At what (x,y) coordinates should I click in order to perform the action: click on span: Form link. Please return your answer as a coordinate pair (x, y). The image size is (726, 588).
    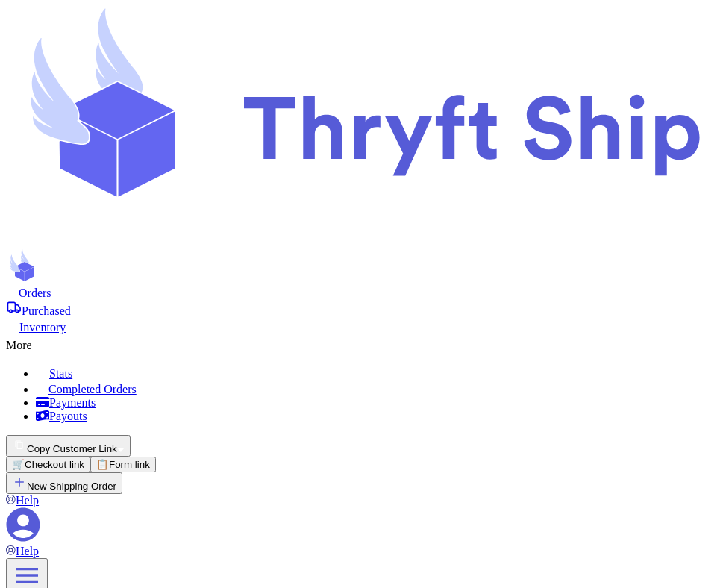
    Looking at the image, I should click on (129, 464).